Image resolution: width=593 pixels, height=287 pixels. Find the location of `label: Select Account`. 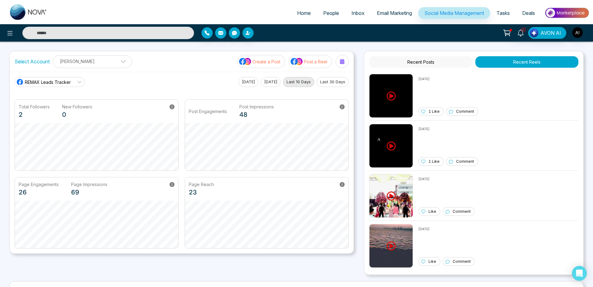

label: Select Account is located at coordinates (32, 61).